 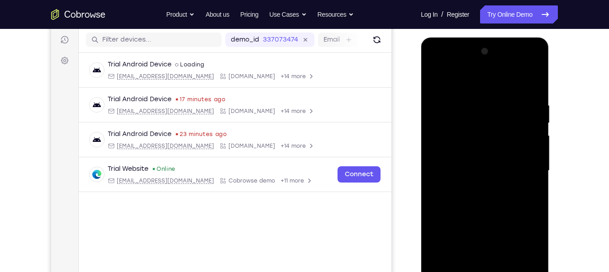 I want to click on a: Log In, so click(x=429, y=14).